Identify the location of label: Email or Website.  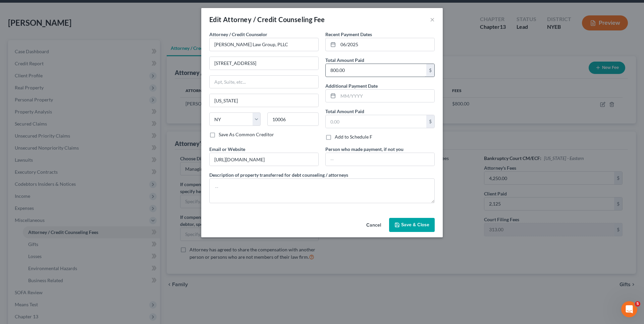
(227, 149).